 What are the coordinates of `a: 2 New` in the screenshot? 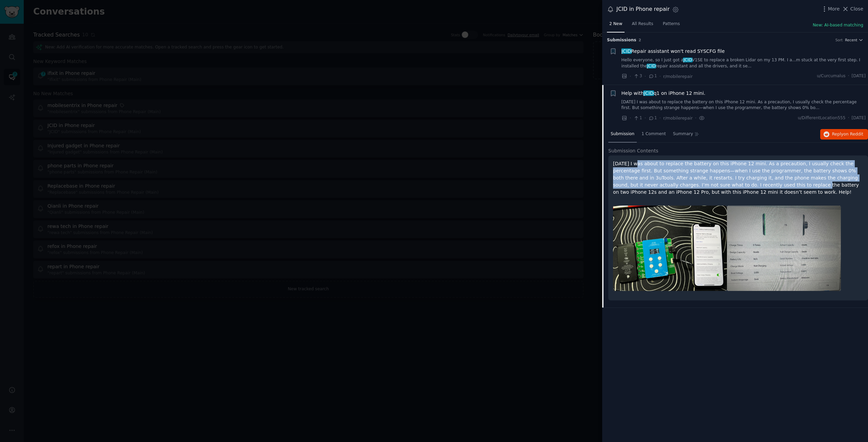 It's located at (615, 25).